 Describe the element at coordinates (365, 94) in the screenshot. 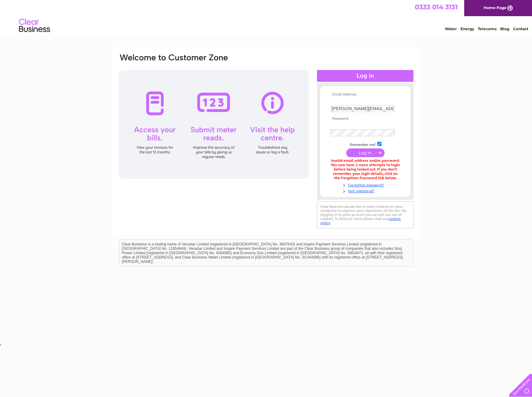

I see `th: Email Address:` at that location.